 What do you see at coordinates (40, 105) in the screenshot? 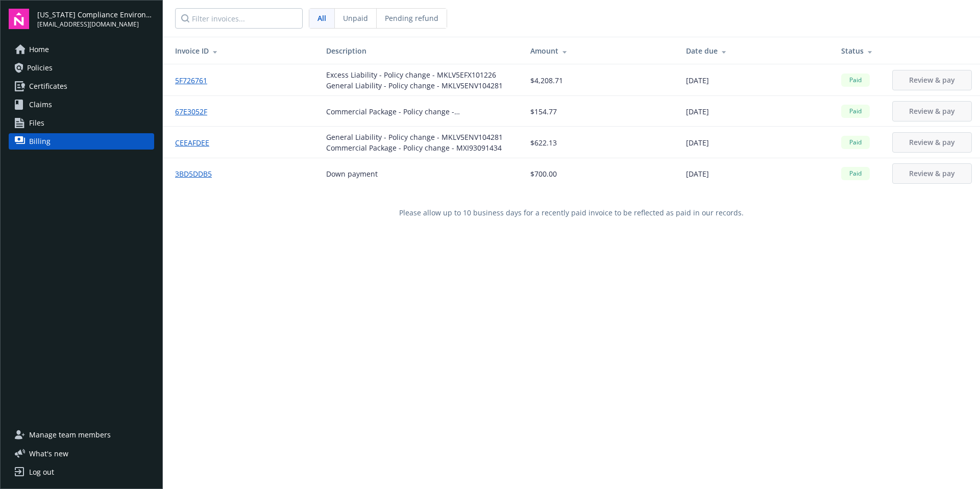
I see `span: Claims` at bounding box center [40, 105].